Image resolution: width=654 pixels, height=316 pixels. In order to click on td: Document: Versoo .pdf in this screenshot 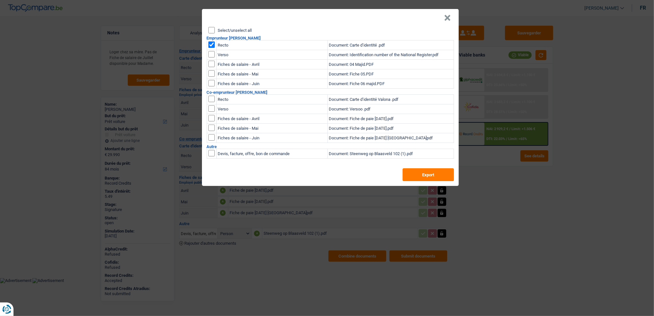, I will do `click(391, 109)`.